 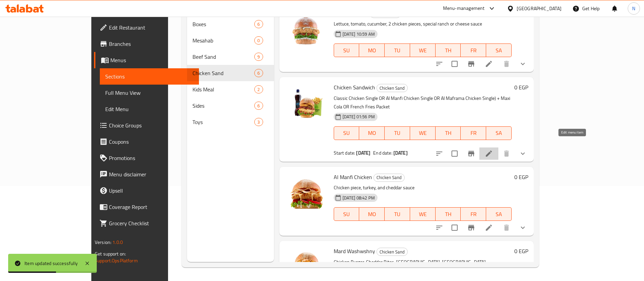 What do you see at coordinates (151, 223) in the screenshot?
I see `span: Grocery Checklist` at bounding box center [151, 223].